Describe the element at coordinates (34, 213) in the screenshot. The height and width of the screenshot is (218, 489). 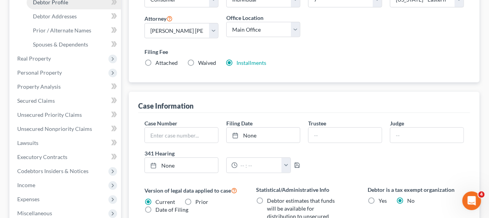
I see `span: Miscellaneous` at that location.